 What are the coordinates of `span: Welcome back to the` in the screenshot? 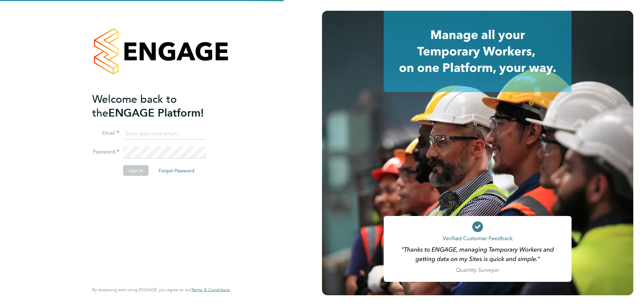 It's located at (134, 106).